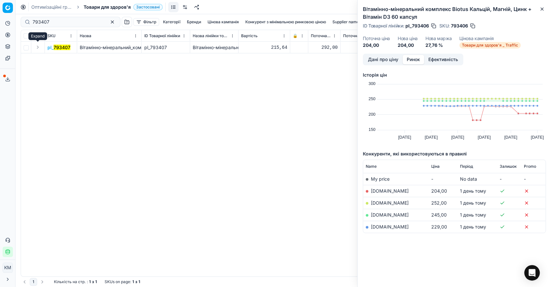 This screenshot has width=551, height=287. I want to click on text: 200, so click(372, 114).